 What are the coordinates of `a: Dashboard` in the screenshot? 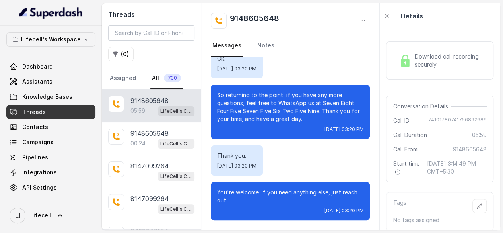 It's located at (51, 66).